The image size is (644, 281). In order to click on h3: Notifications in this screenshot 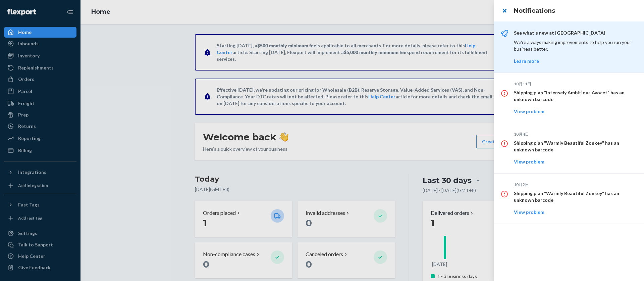, I will do `click(575, 10)`.